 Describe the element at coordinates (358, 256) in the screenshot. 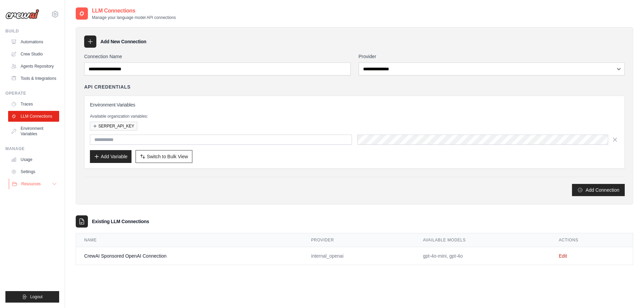

I see `td: internal_openai` at that location.